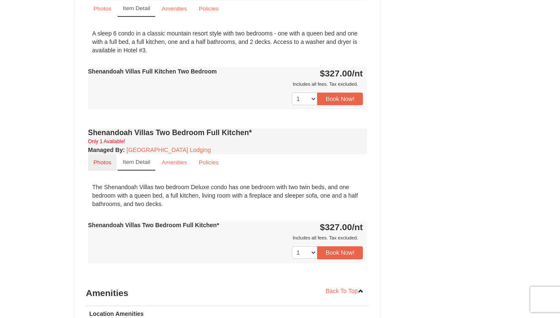 Image resolution: width=560 pixels, height=318 pixels. I want to click on strong: Location Amenities, so click(116, 314).